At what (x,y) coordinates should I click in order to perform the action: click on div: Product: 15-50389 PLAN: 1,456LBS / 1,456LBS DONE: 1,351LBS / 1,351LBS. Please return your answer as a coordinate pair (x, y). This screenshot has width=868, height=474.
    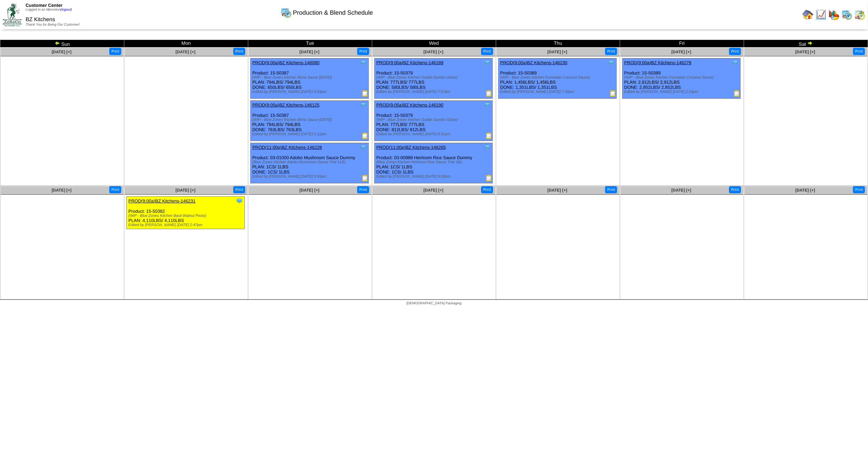
    Looking at the image, I should click on (557, 79).